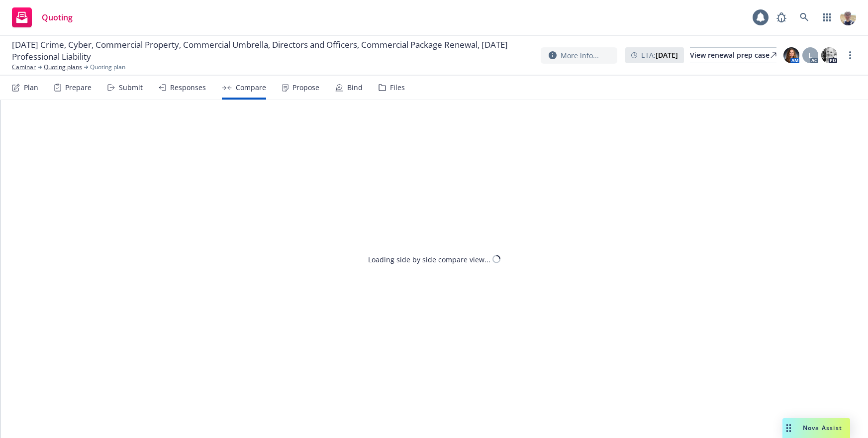 Image resolution: width=868 pixels, height=438 pixels. I want to click on span: ETA :, so click(660, 55).